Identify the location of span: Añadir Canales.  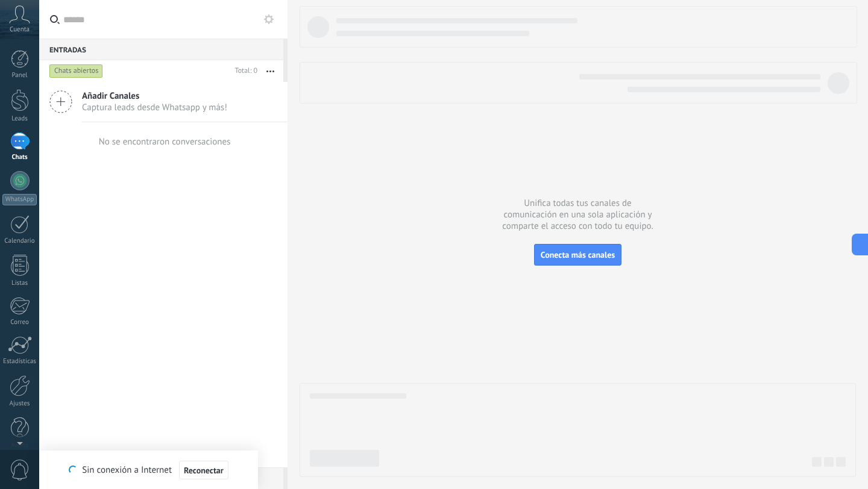
(155, 96).